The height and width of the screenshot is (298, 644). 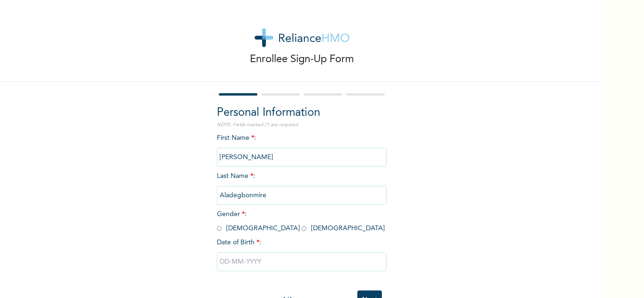 What do you see at coordinates (302, 157) in the screenshot?
I see `input: Enter your first name` at bounding box center [302, 157].